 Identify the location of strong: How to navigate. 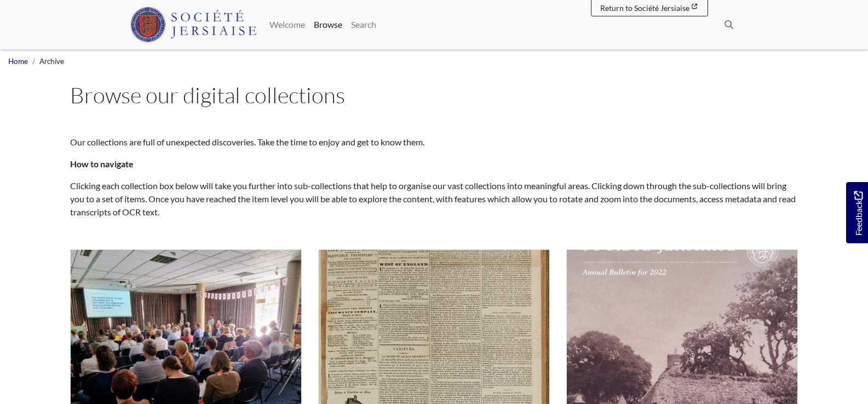
(102, 163).